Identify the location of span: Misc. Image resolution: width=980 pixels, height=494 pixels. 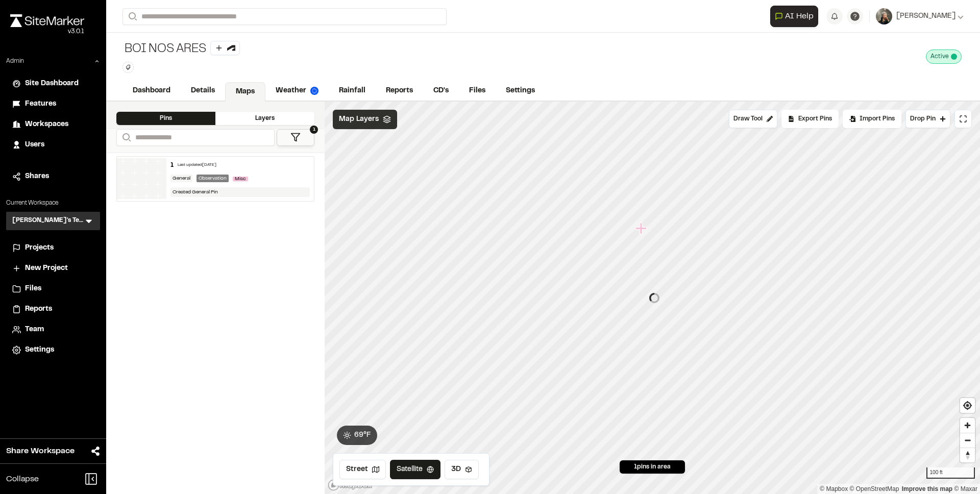
(241, 179).